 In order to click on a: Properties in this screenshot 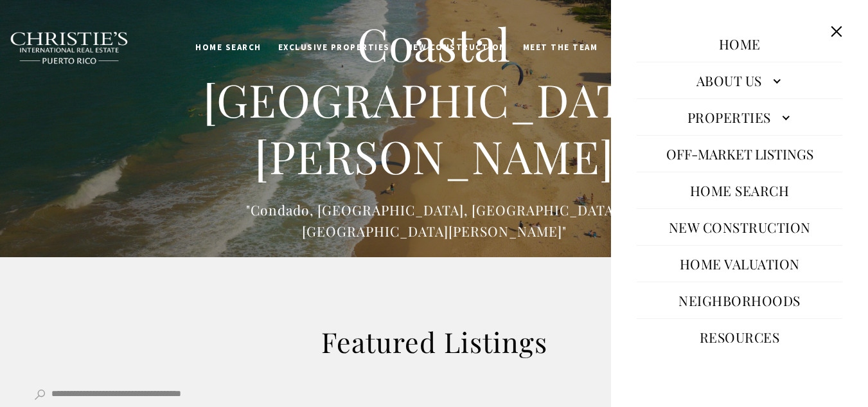, I will do `click(740, 117)`.